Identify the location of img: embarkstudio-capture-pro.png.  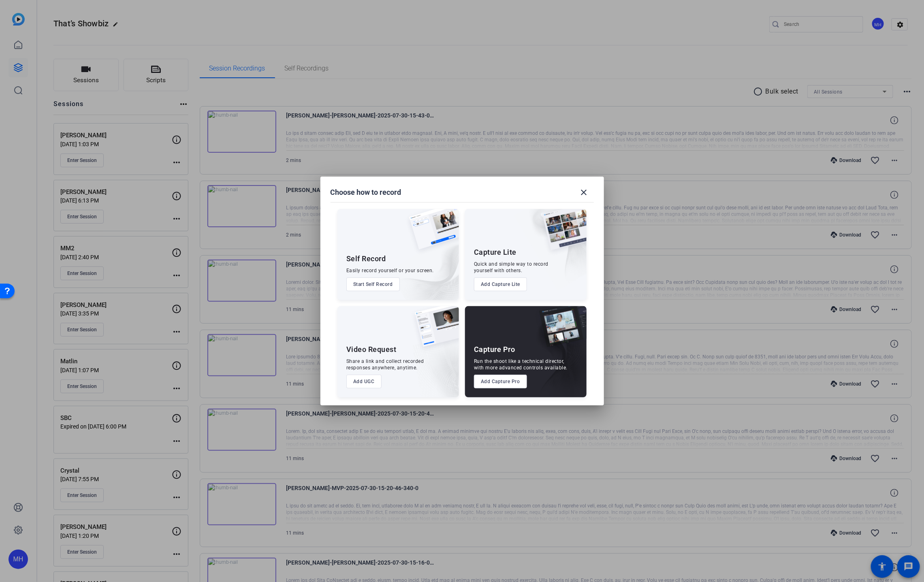
(557, 357).